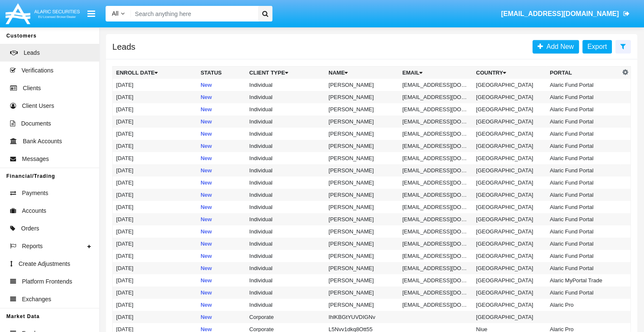 The width and height of the screenshot is (644, 332). Describe the element at coordinates (36, 123) in the screenshot. I see `span: Documents` at that location.